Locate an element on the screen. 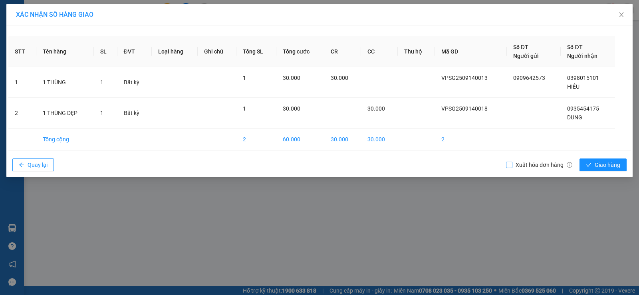 The image size is (639, 295). span: DUNG is located at coordinates (575, 117).